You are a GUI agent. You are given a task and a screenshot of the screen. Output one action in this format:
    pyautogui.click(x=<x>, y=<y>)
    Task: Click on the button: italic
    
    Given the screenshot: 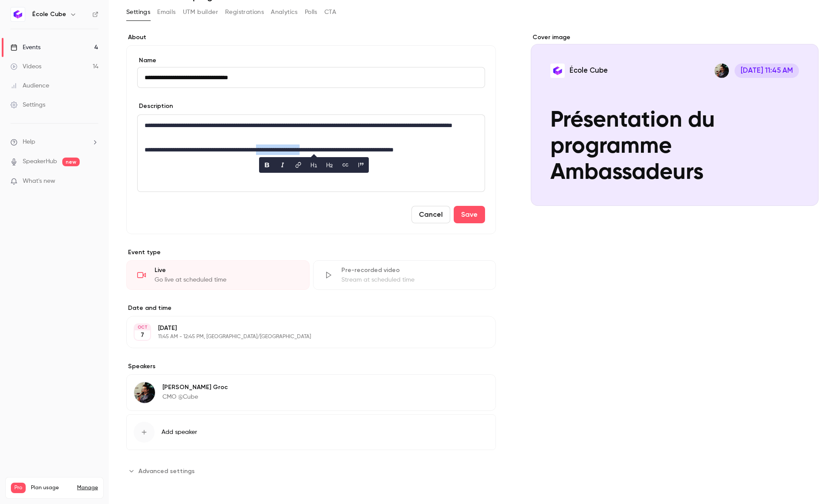 What is the action you would take?
    pyautogui.click(x=283, y=165)
    